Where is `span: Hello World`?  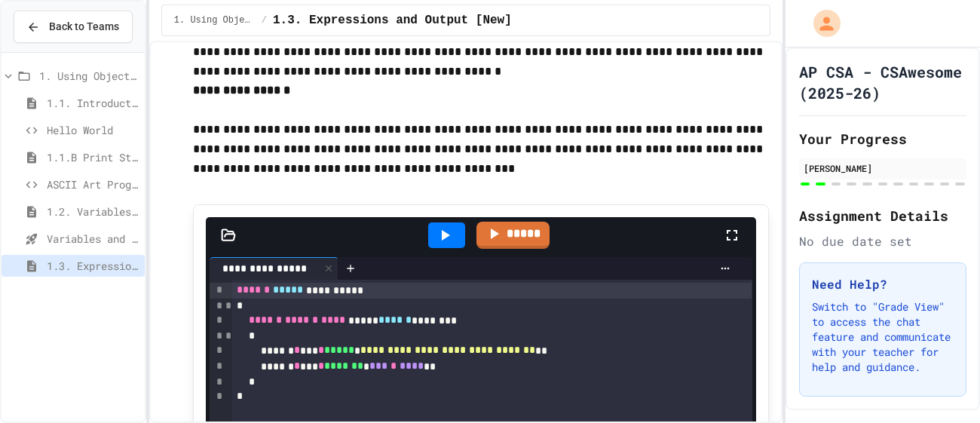
span: Hello World is located at coordinates (93, 130).